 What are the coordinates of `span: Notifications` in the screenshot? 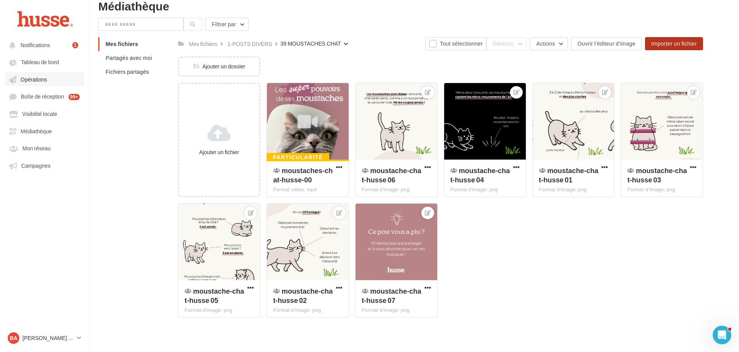 It's located at (35, 45).